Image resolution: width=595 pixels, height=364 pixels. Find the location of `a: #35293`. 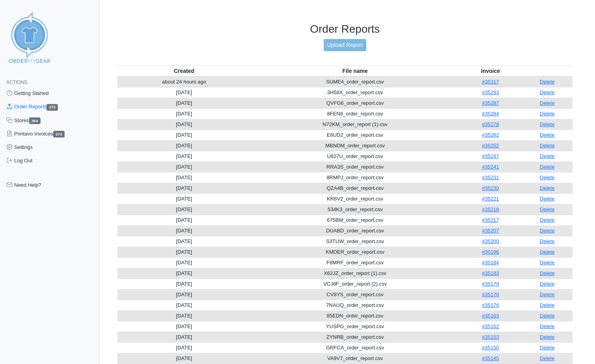

a: #35293 is located at coordinates (491, 92).